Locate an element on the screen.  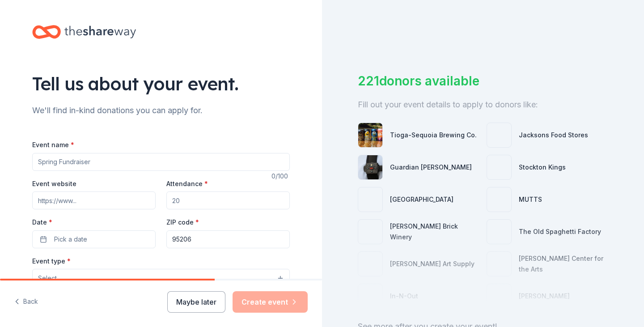
img: photo for Boomtown Casino Resort is located at coordinates (370, 200).